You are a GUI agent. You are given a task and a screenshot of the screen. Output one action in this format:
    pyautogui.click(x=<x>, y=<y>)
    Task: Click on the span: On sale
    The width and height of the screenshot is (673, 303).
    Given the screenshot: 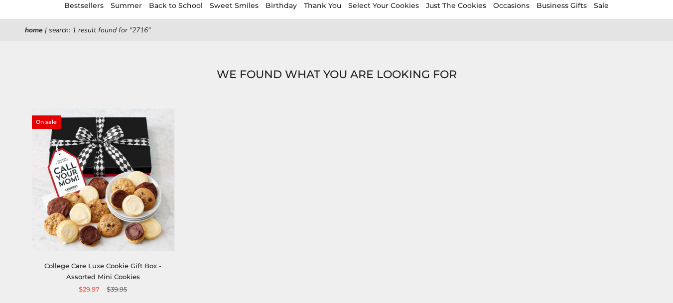 What is the action you would take?
    pyautogui.click(x=46, y=122)
    